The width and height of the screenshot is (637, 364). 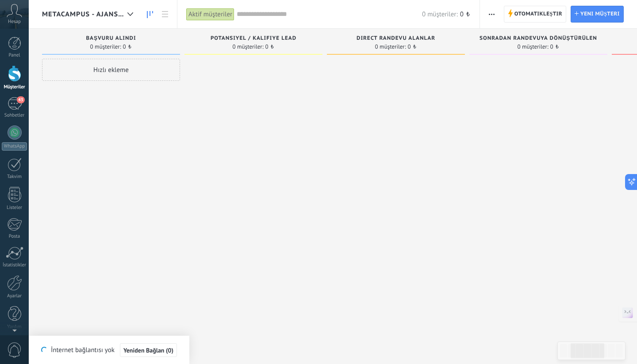 I want to click on button: Yeniden Bağlan (0), so click(x=148, y=350).